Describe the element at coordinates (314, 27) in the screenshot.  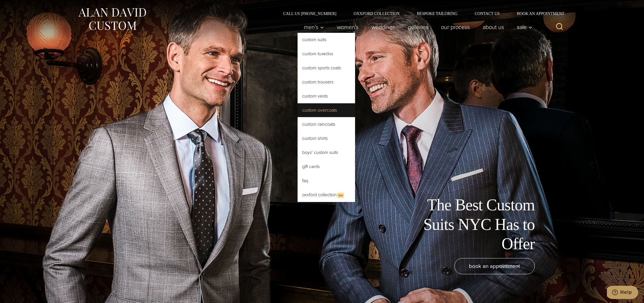
I see `button: Child menu of Men’s` at that location.